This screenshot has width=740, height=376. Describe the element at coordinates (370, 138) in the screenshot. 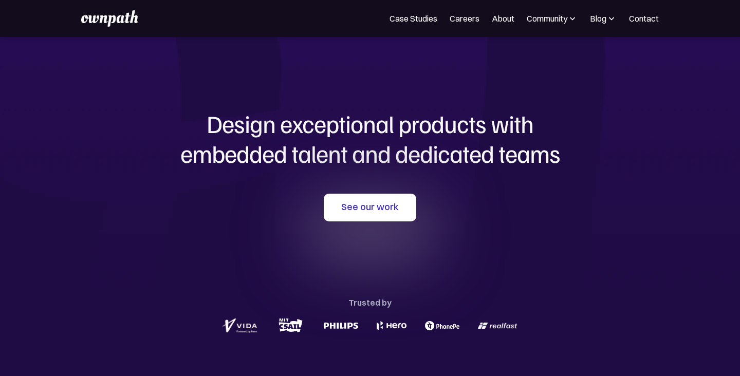

I see `h1: Design exceptional products with embedded talent and dedicated teams` at that location.